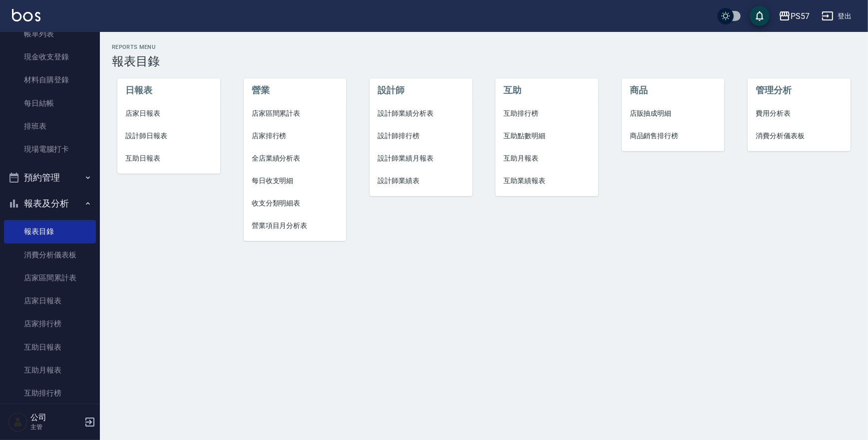 The height and width of the screenshot is (440, 868). Describe the element at coordinates (295, 203) in the screenshot. I see `span: 收支分類明細表` at that location.